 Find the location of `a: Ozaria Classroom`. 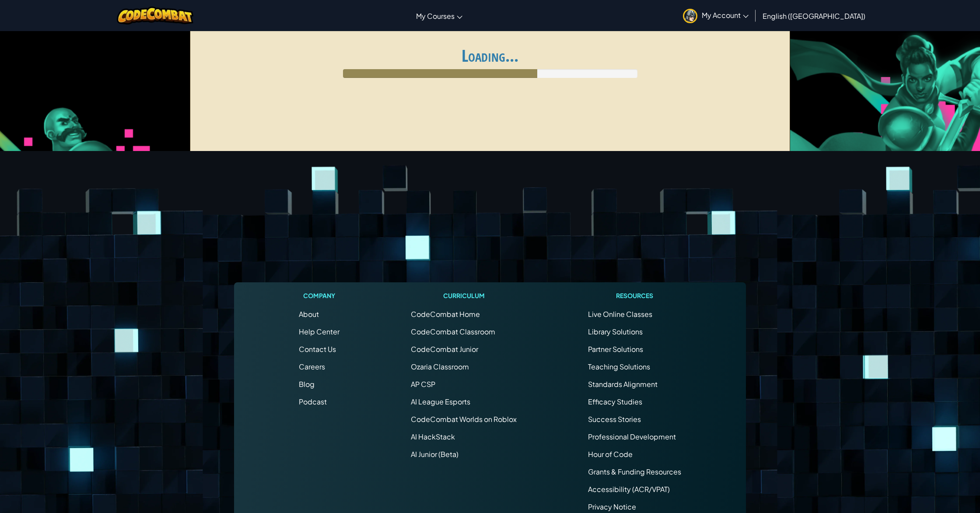

a: Ozaria Classroom is located at coordinates (440, 366).